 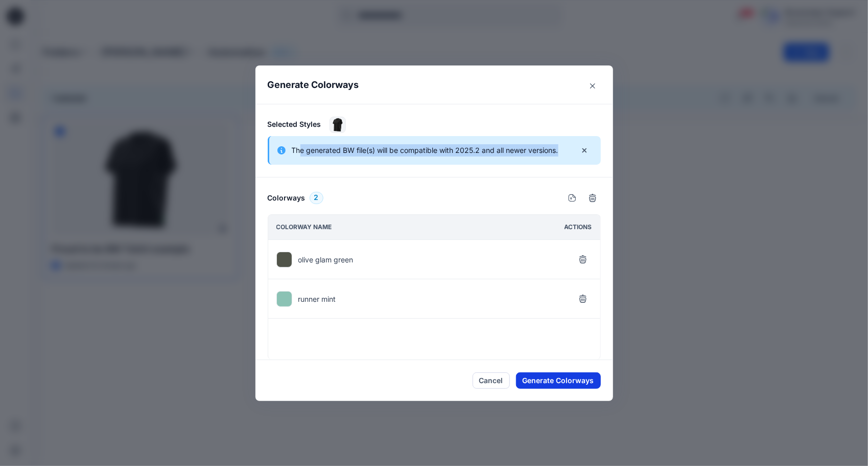 What do you see at coordinates (559, 380) in the screenshot?
I see `button: Generate Colorways` at bounding box center [559, 380].